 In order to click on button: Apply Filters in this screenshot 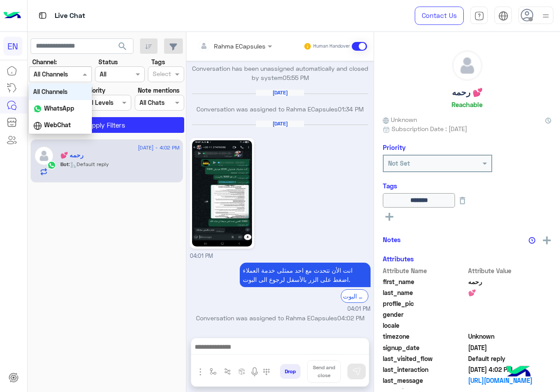, I will do `click(106, 125)`.